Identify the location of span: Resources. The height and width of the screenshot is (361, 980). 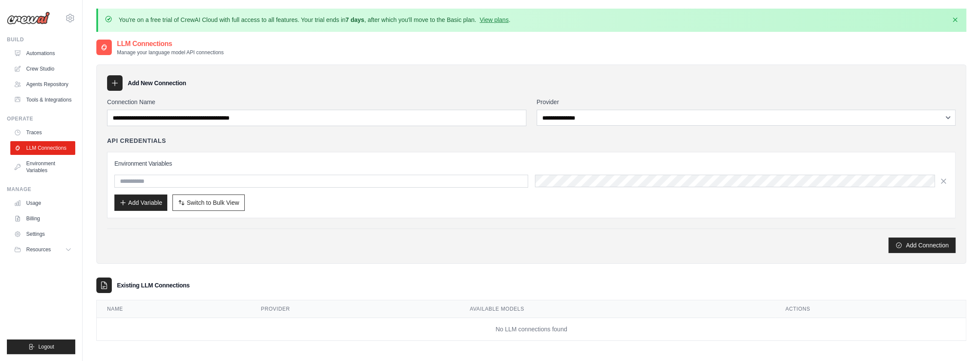
(38, 250).